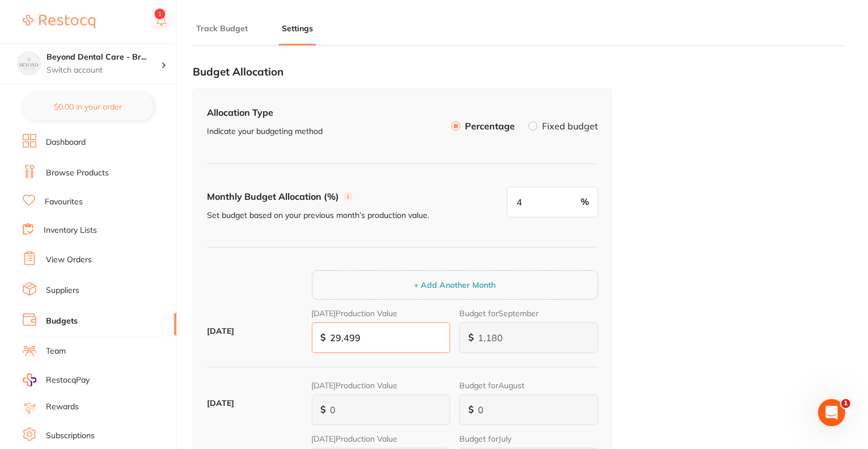 This screenshot has width=868, height=449. I want to click on p: Set budget based on your previous month’s production value., so click(337, 215).